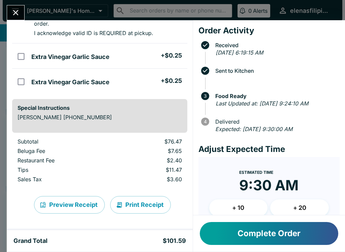 This screenshot has height=252, width=345. I want to click on p: $11.47, so click(150, 170).